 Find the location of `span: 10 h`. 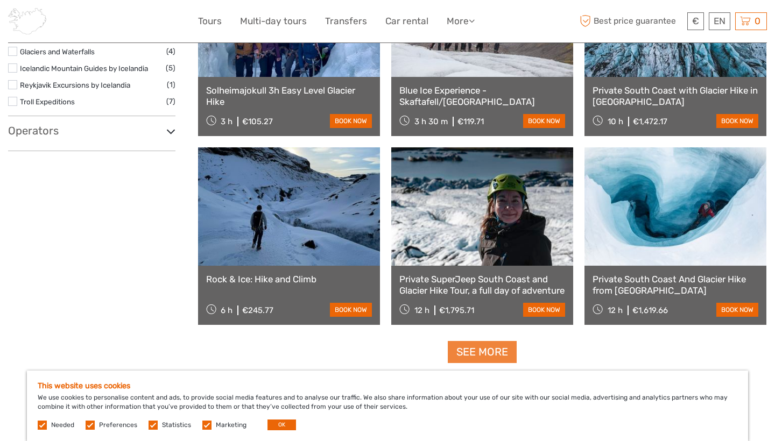

span: 10 h is located at coordinates (615, 122).